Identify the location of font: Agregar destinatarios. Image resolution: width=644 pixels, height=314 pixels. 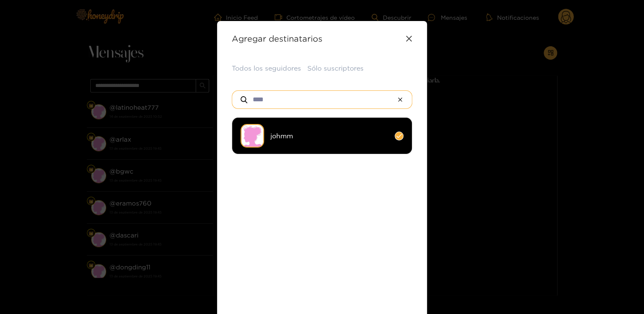
(277, 38).